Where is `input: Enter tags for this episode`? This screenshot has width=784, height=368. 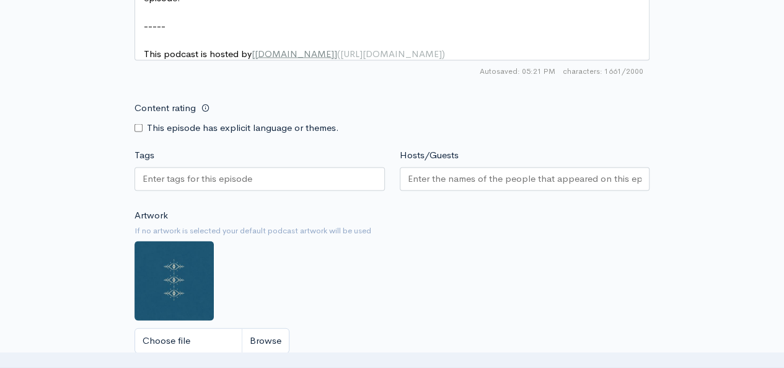 input: Enter tags for this episode is located at coordinates (198, 179).